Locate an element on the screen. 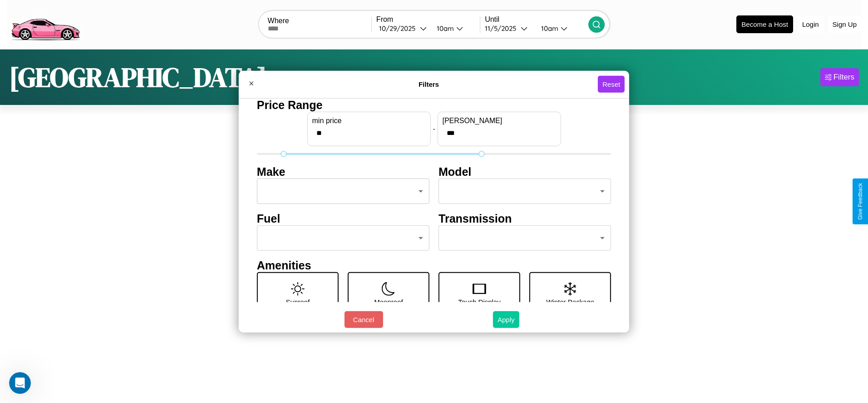  button: Sign Up is located at coordinates (844, 24).